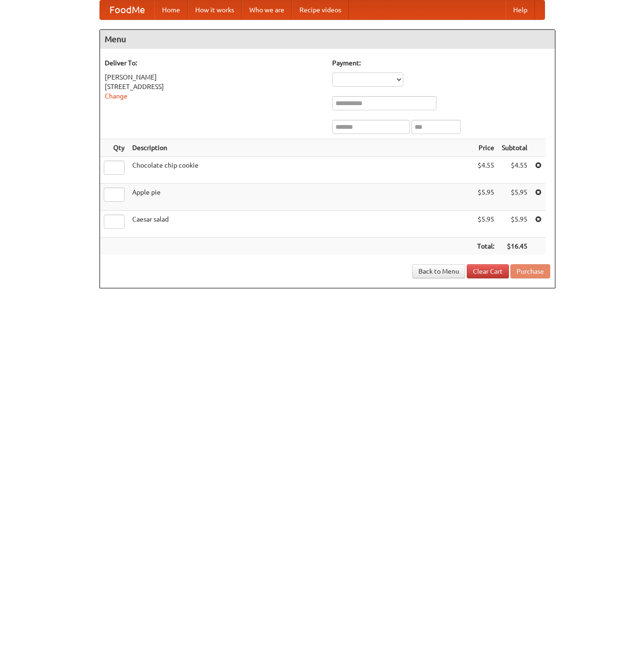 Image resolution: width=644 pixels, height=670 pixels. Describe the element at coordinates (488, 272) in the screenshot. I see `a: Clear Cart` at that location.